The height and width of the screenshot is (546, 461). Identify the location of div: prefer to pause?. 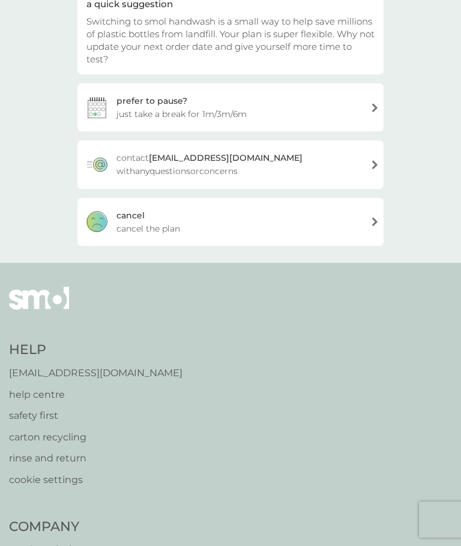
(152, 101).